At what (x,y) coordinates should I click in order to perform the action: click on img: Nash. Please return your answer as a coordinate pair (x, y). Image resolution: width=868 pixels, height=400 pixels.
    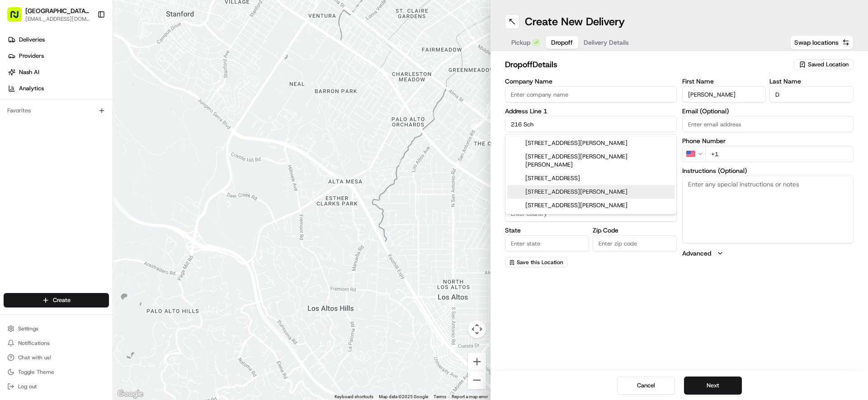
    Looking at the image, I should click on (18, 18).